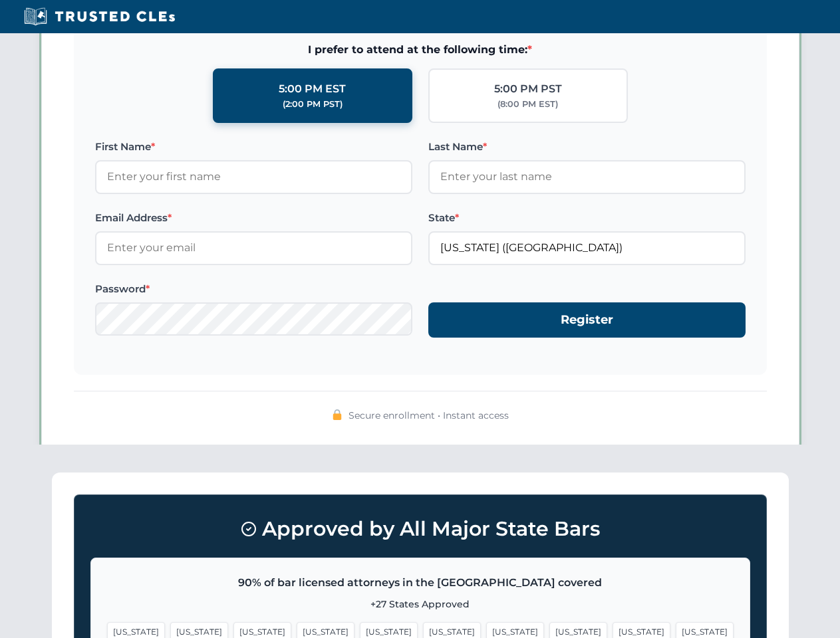 This screenshot has height=638, width=840. What do you see at coordinates (587, 218) in the screenshot?
I see `label: State` at bounding box center [587, 218].